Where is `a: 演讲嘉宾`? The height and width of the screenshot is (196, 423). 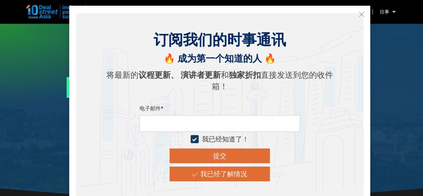
a: 演讲嘉宾 is located at coordinates (286, 12).